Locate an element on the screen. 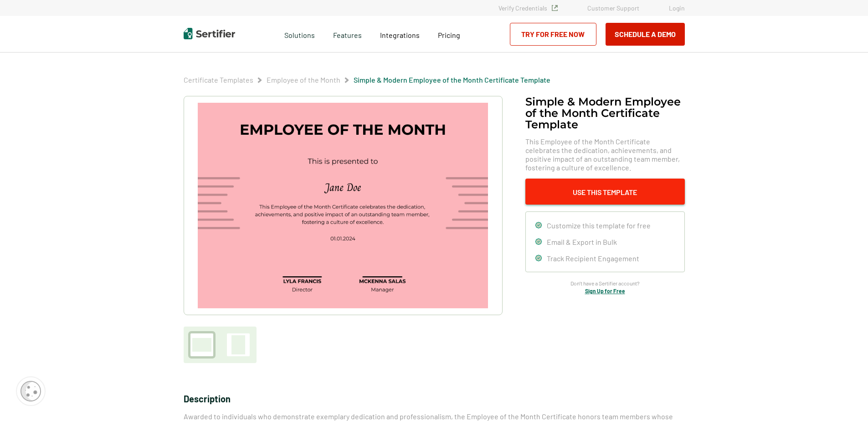  span: Certificate Templates is located at coordinates (218, 80).